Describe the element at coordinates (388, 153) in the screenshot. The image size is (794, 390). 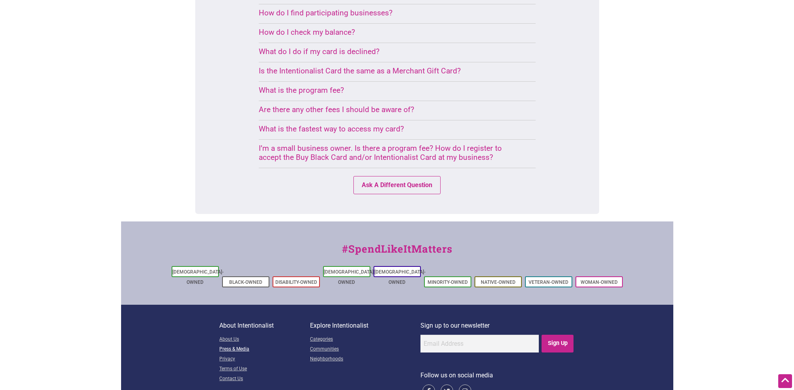
I see `summary: I’m a small business owner. Is there a program fee? How do I register to accept the Buy Black Car...` at that location.